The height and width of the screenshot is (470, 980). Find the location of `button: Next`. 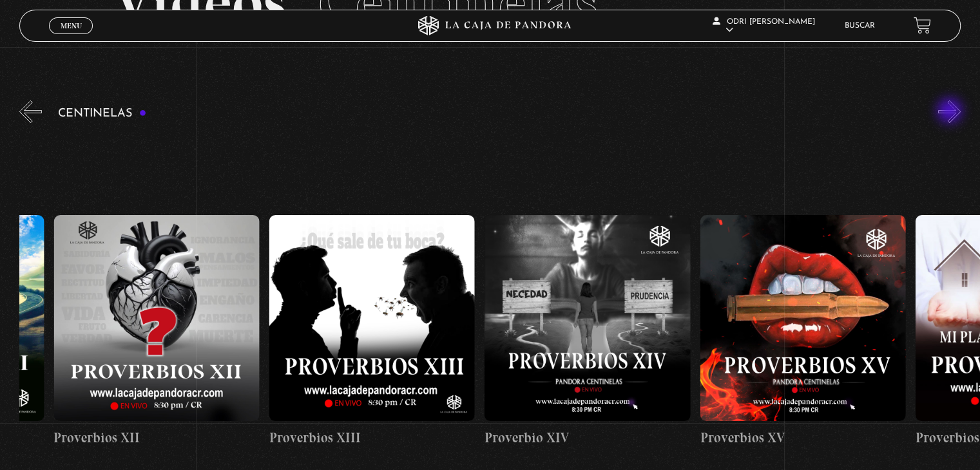

button: Next is located at coordinates (949, 111).